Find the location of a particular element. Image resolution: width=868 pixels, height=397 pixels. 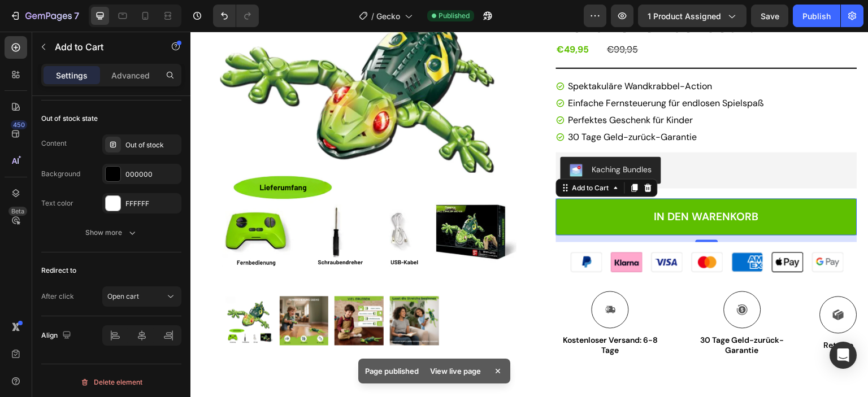

span: Perfektes Geschenk für Kinder is located at coordinates (440, 88).